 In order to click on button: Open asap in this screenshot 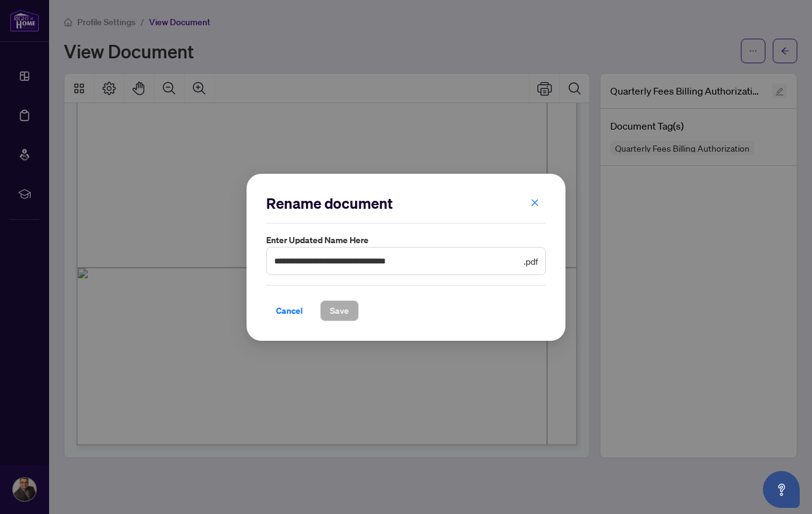, I will do `click(781, 489)`.